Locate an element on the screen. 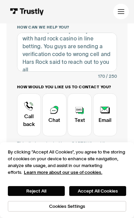 The height and width of the screenshot is (218, 134). img: Trustly Logo is located at coordinates (27, 12).